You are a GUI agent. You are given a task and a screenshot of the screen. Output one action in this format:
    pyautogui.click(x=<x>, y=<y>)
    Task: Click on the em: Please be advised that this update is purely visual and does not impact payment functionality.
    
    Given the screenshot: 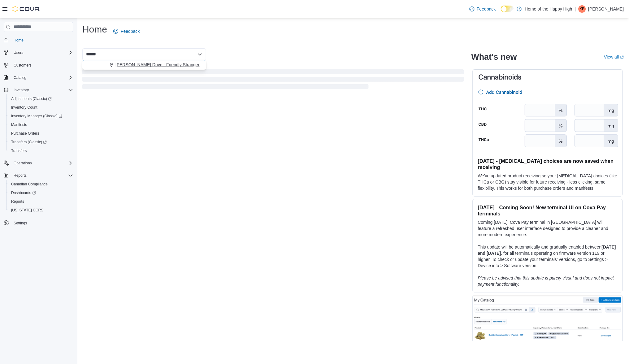 What is the action you would take?
    pyautogui.click(x=546, y=281)
    